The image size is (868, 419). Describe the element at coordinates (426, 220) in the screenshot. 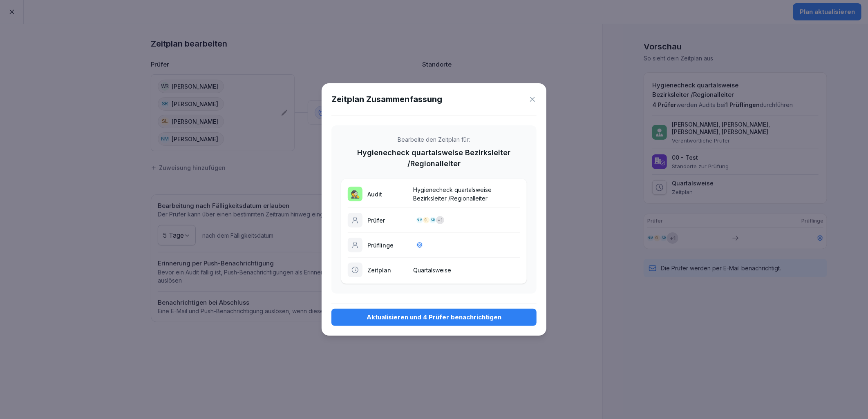

I see `div: SL` at that location.